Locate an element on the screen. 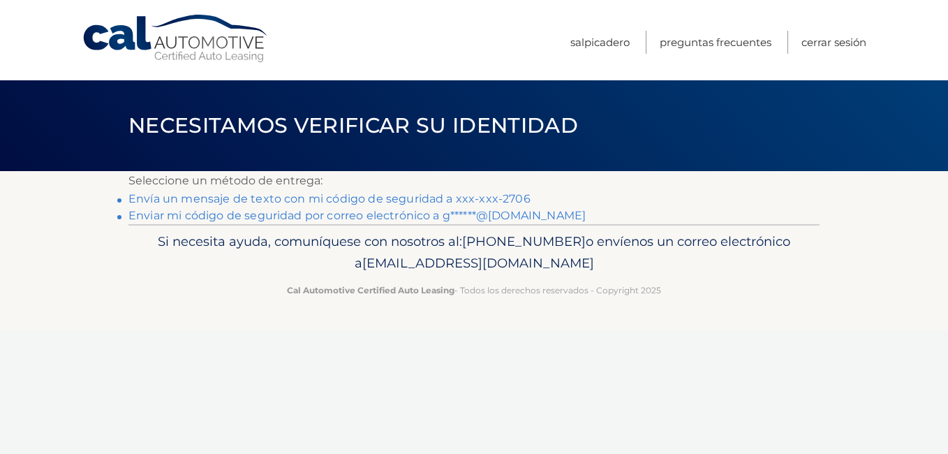 The width and height of the screenshot is (948, 454). p: Si necesita ayuda, comuníquese con nosotros al: o envíenos un correo electrónico a is located at coordinates (474, 253).